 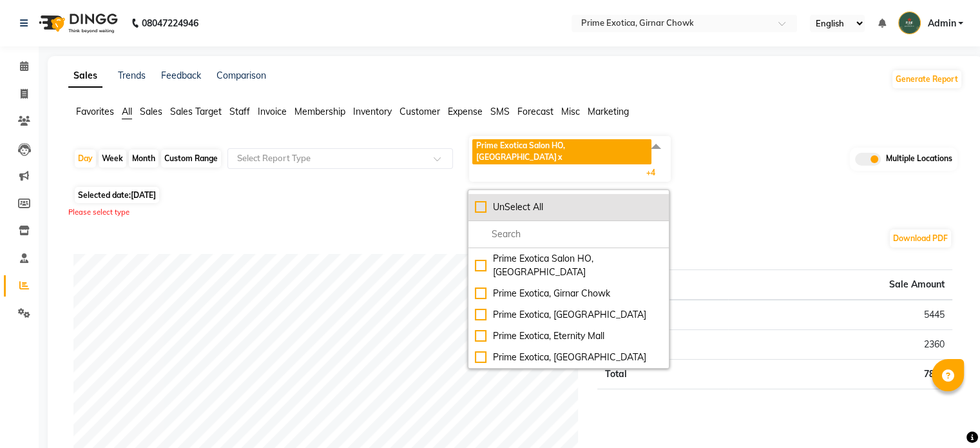 What do you see at coordinates (190, 159) in the screenshot?
I see `div: Custom Range` at bounding box center [190, 159].